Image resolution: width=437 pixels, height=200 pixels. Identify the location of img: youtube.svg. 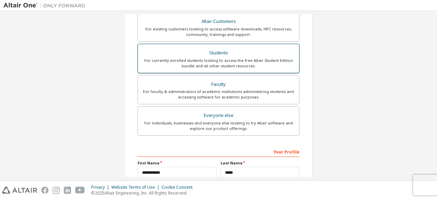
(80, 190).